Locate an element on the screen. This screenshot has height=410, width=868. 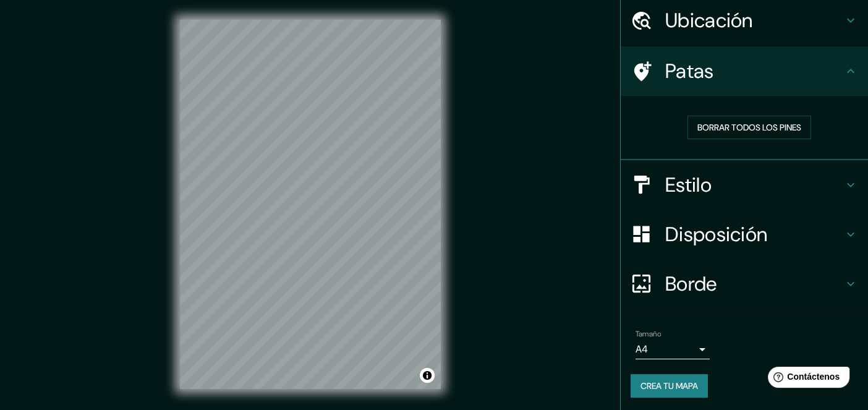
font: A4 is located at coordinates (642, 349).